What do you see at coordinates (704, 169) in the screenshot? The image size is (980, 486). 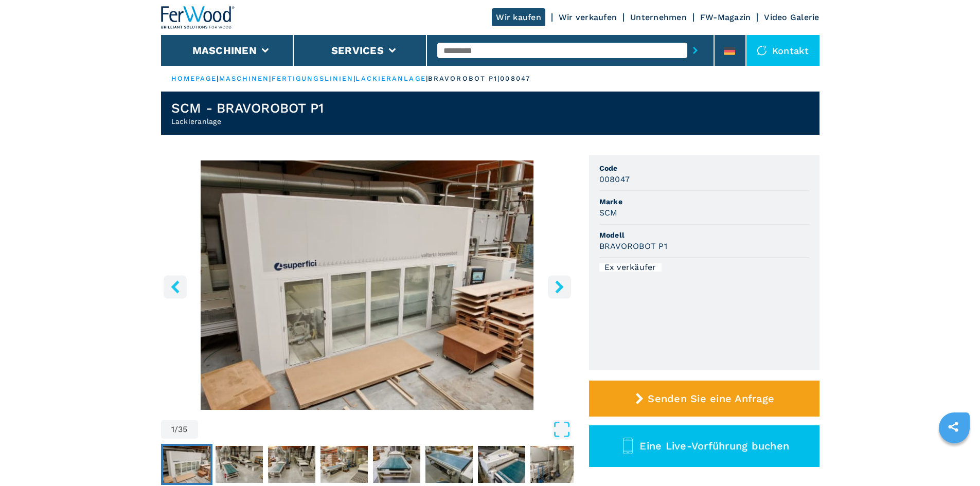 I see `span: Code` at bounding box center [704, 169].